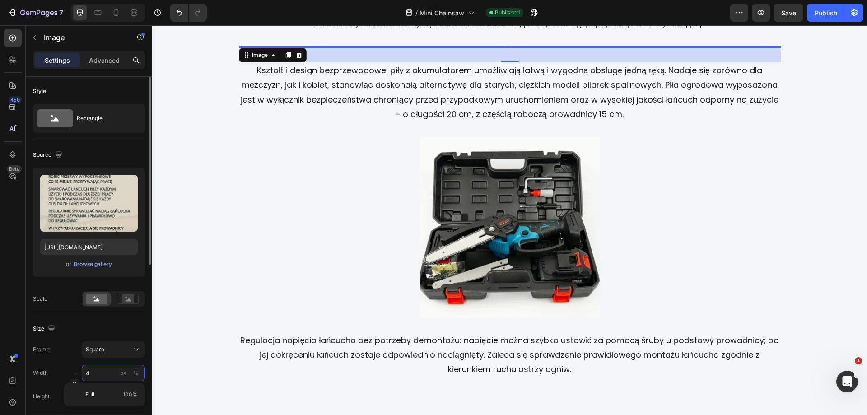 This screenshot has width=867, height=415. I want to click on span: Full, so click(90, 395).